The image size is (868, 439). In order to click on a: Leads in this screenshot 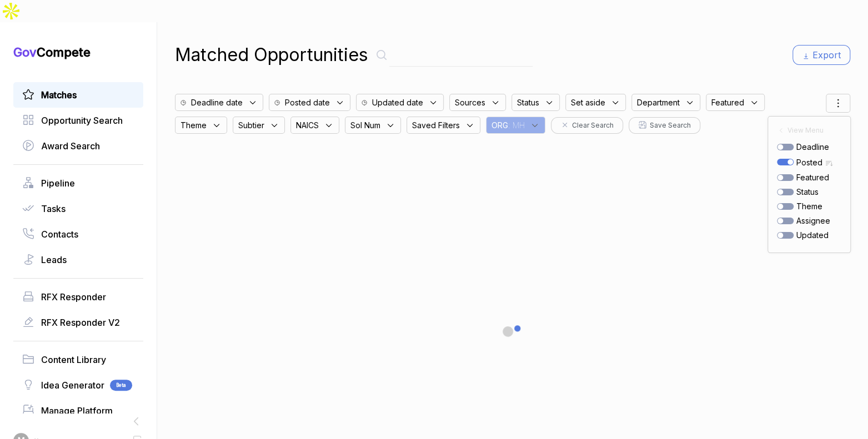, I will do `click(79, 260)`.